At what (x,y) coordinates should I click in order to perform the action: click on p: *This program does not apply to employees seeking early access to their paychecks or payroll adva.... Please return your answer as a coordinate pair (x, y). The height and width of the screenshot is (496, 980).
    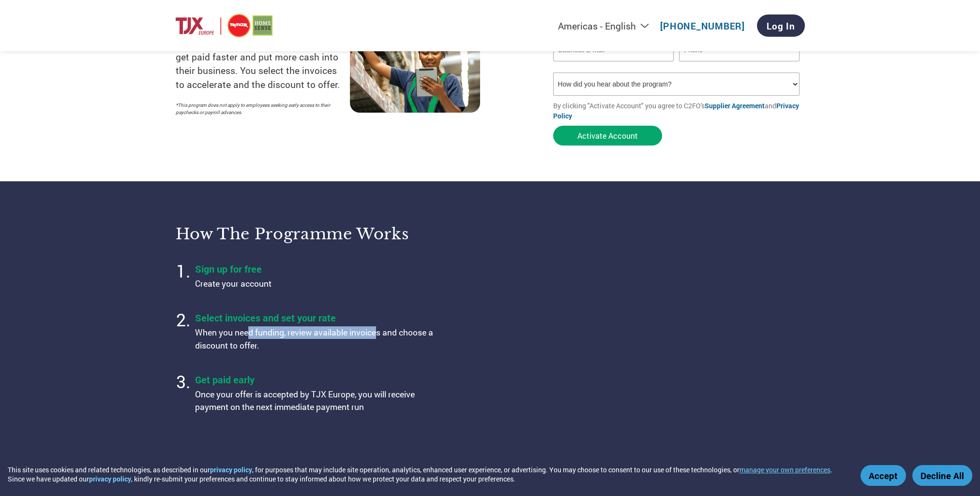
    Looking at the image, I should click on (258, 109).